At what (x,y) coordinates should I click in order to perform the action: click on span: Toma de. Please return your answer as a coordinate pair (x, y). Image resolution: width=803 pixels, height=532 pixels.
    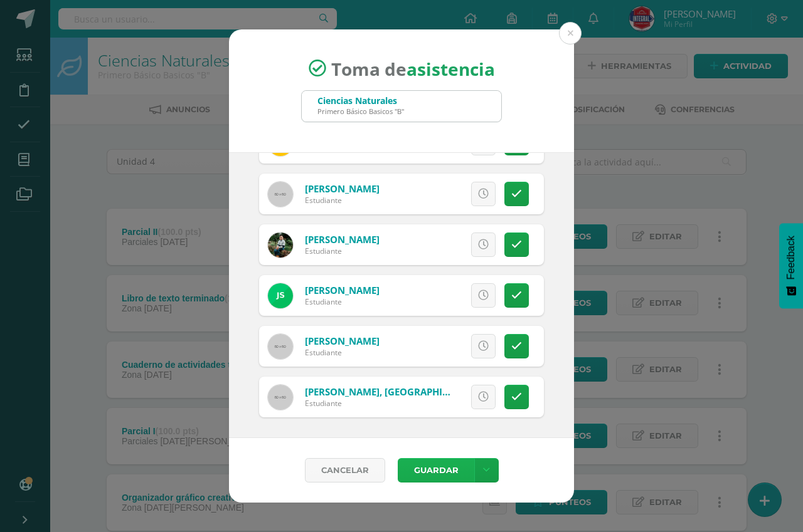
    Looking at the image, I should click on (412, 69).